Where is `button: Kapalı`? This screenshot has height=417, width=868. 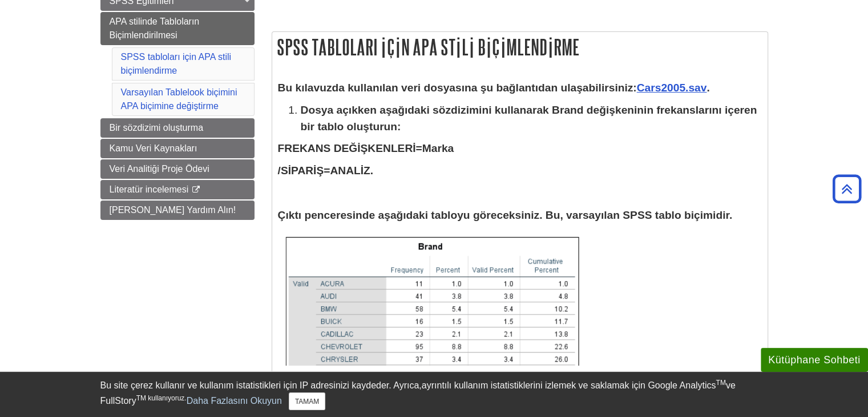 button: Kapalı is located at coordinates (307, 401).